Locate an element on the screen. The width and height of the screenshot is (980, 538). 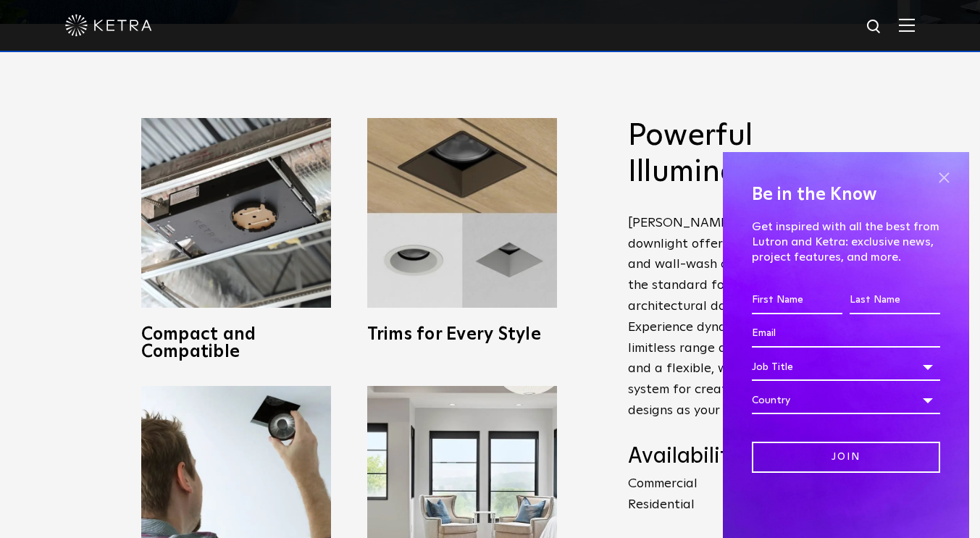
h4: Be in the Know is located at coordinates (846, 195).